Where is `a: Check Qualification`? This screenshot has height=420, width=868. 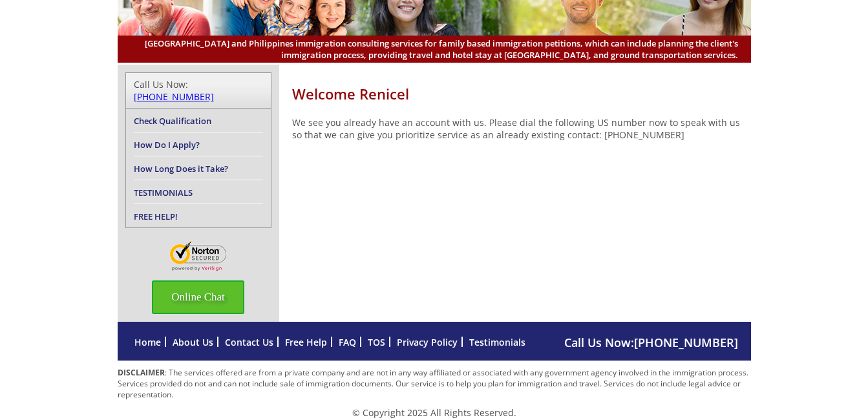 a: Check Qualification is located at coordinates (172, 121).